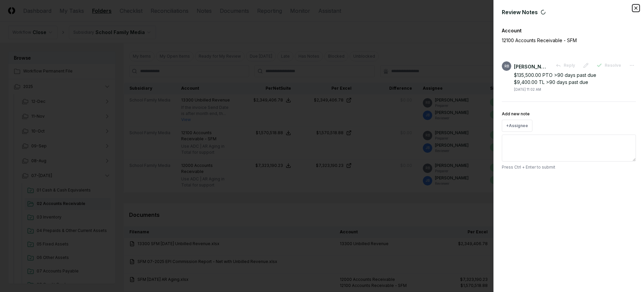 Image resolution: width=644 pixels, height=292 pixels. Describe the element at coordinates (569, 167) in the screenshot. I see `p: Press Ctrl + Enter to submit` at that location.